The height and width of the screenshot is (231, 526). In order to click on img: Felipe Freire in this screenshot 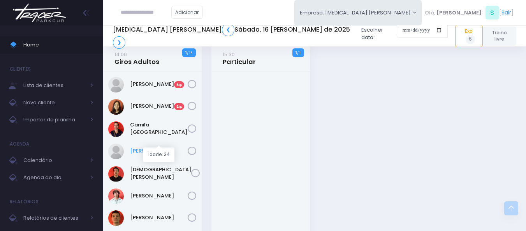, I will do `click(116, 218)`.